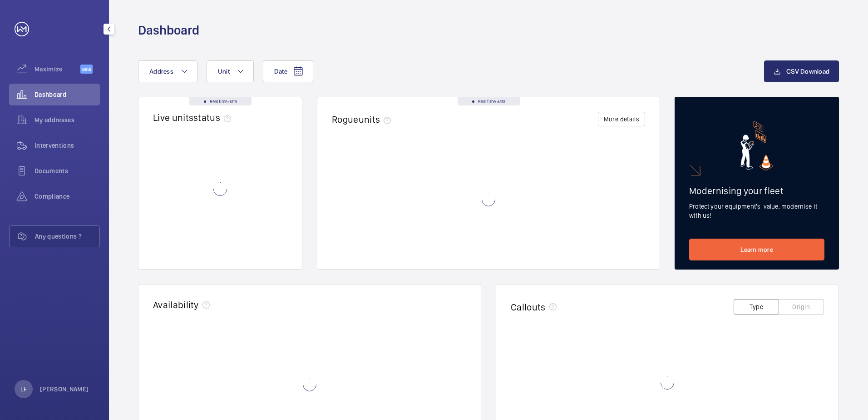 The image size is (868, 420). What do you see at coordinates (757, 190) in the screenshot?
I see `h2: Modernising your fleet` at bounding box center [757, 190].